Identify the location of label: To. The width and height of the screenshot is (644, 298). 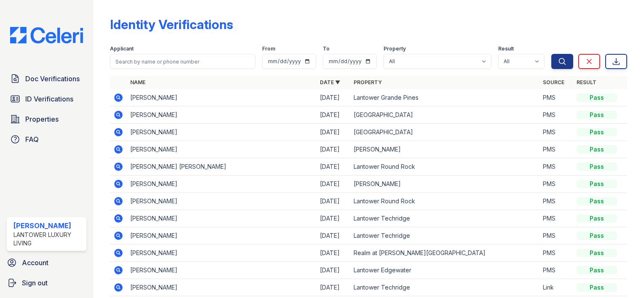
(326, 49).